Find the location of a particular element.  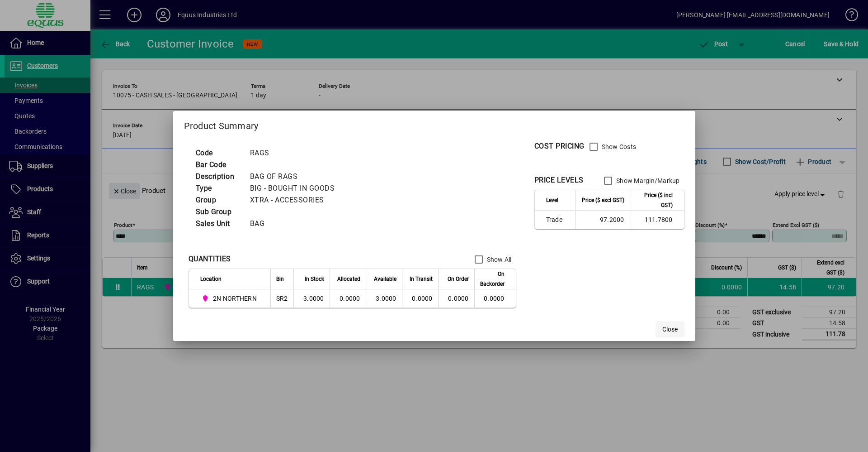

span: Price ($ incl GST) is located at coordinates (655, 200).